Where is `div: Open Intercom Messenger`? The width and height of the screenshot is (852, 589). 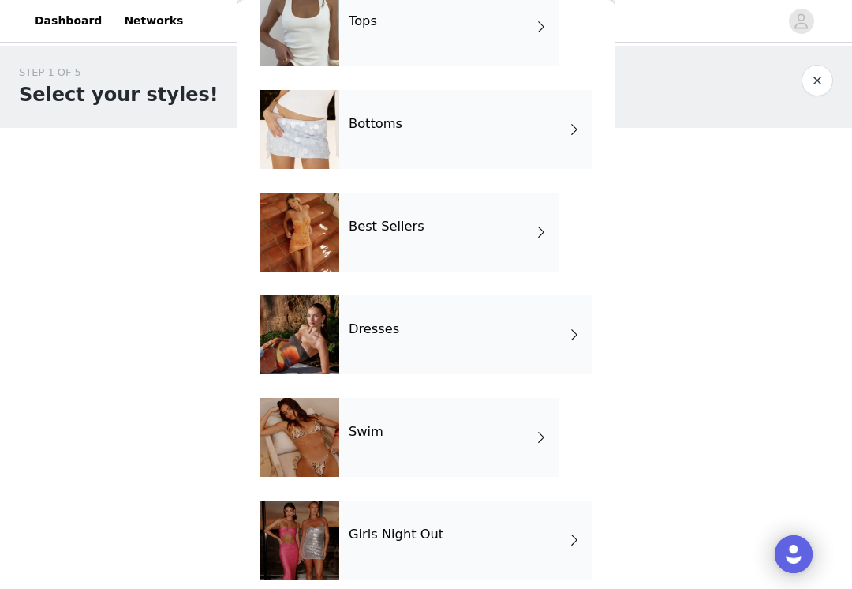
div: Open Intercom Messenger is located at coordinates (794, 554).